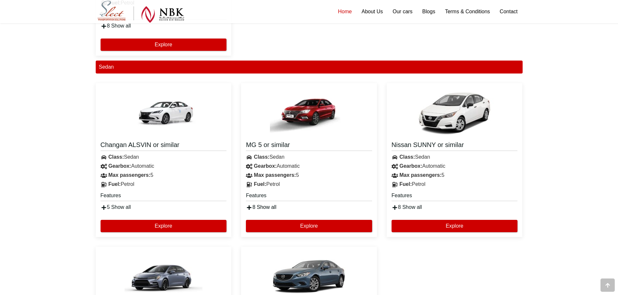  Describe the element at coordinates (163, 146) in the screenshot. I see `h4: Changan ALSVIN or similar` at that location.